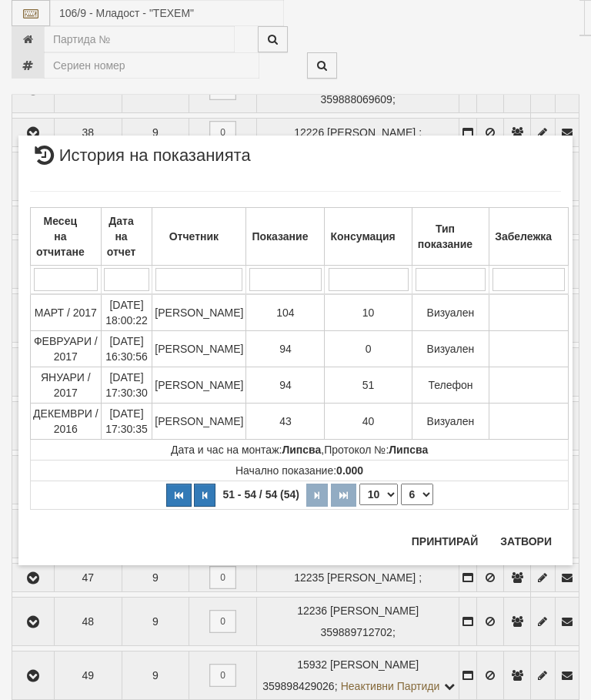  What do you see at coordinates (369, 349) in the screenshot?
I see `span: 0` at bounding box center [369, 349].